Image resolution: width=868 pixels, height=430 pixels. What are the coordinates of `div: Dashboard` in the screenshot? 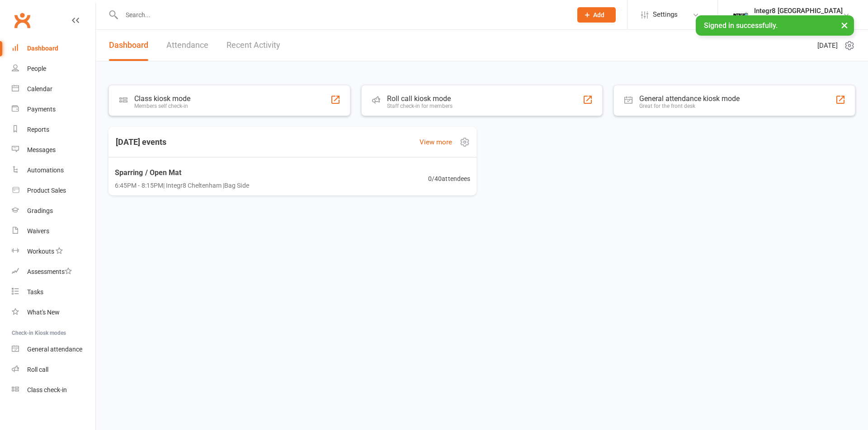 It's located at (43, 48).